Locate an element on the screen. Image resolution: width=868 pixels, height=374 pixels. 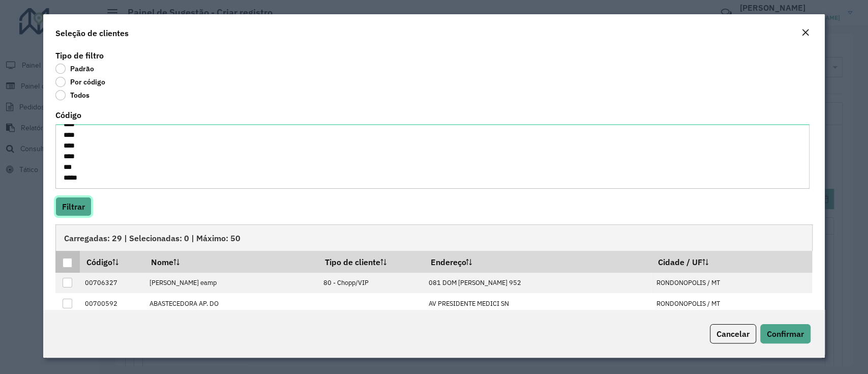
button: Filtrar is located at coordinates (73, 207).